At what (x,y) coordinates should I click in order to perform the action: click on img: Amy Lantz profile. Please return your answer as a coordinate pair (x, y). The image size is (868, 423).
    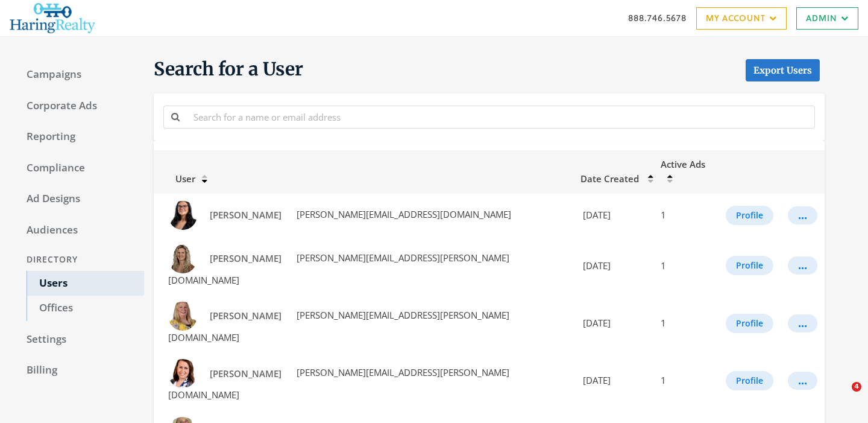
    Looking at the image, I should click on (182, 373).